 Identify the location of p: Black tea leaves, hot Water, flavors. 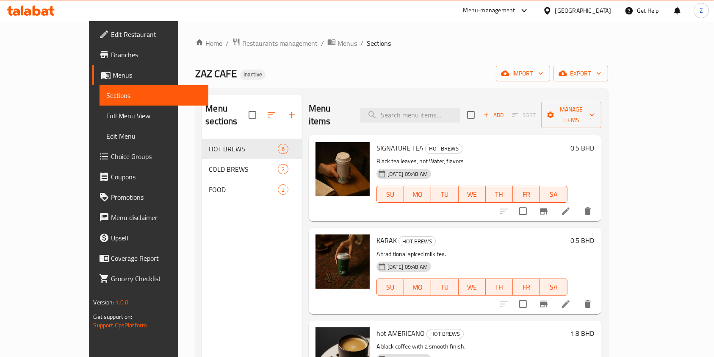
(472, 161).